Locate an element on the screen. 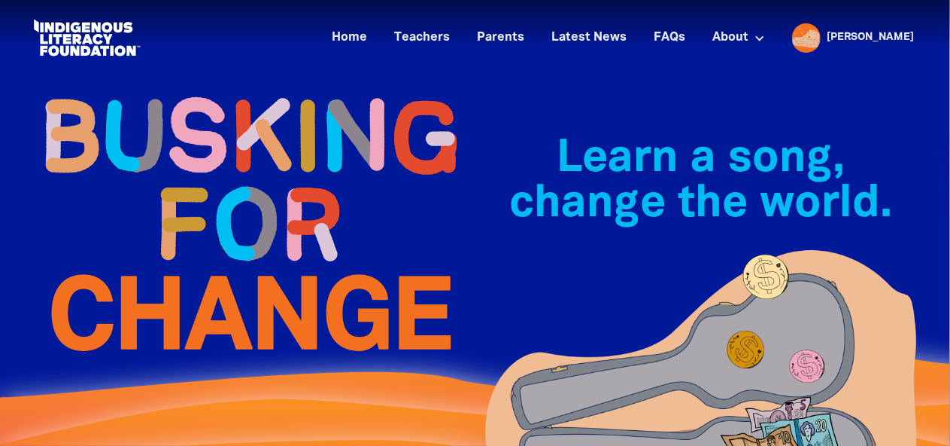 The height and width of the screenshot is (446, 950). a: Home is located at coordinates (349, 38).